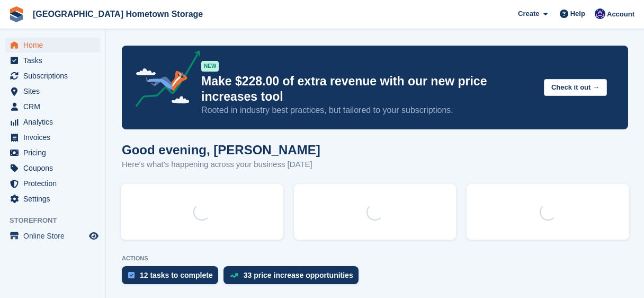 The image size is (644, 298). Describe the element at coordinates (368, 89) in the screenshot. I see `p: Make $228.00 of extra revenue with our new price increases tool` at that location.